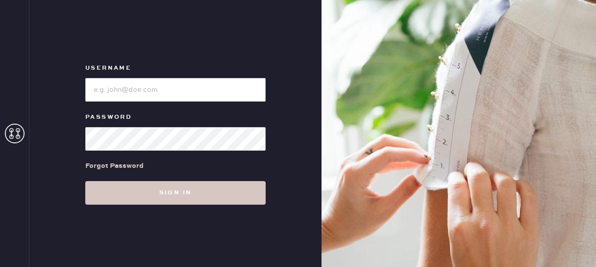 Image resolution: width=596 pixels, height=267 pixels. What do you see at coordinates (175, 68) in the screenshot?
I see `label: Username` at bounding box center [175, 68].